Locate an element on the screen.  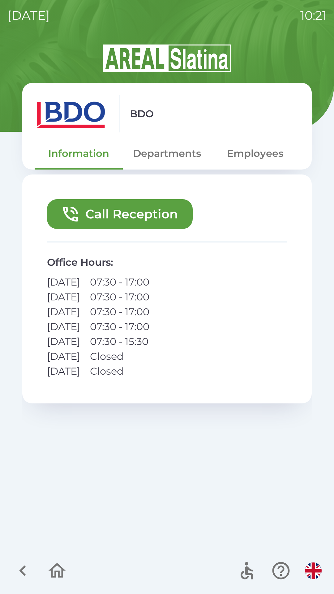
img: en flag is located at coordinates (313, 571).